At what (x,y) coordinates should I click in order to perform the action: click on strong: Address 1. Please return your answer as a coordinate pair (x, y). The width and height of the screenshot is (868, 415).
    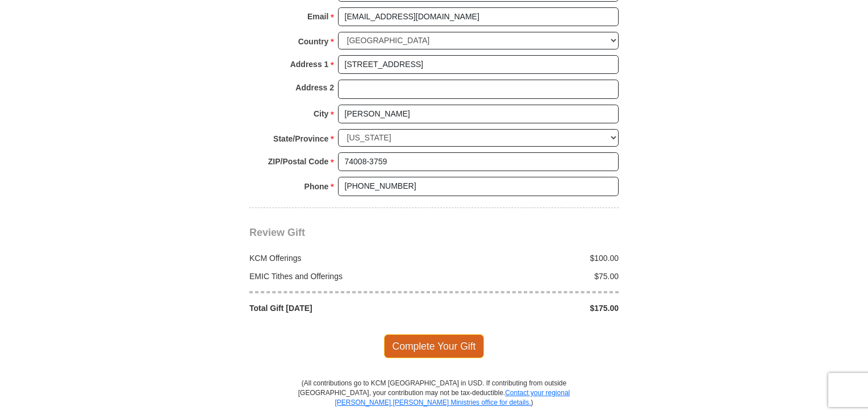
    Looking at the image, I should click on (310, 65).